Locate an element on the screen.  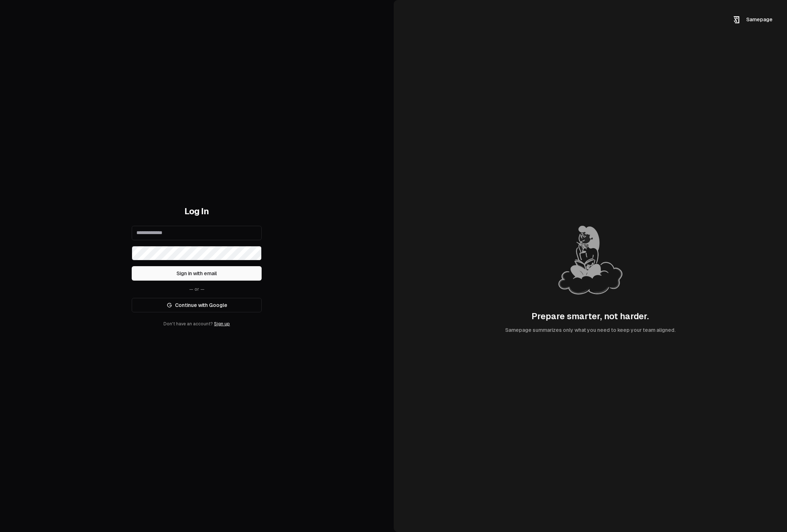
h1: Log In is located at coordinates (197, 212).